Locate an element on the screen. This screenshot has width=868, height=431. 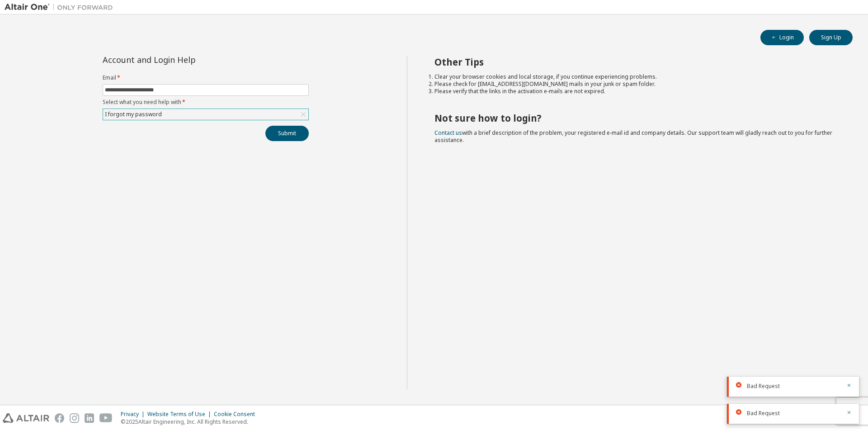
span: with a brief description of the problem, your registered e-mail id and company details. Our suppo... is located at coordinates (633, 136).